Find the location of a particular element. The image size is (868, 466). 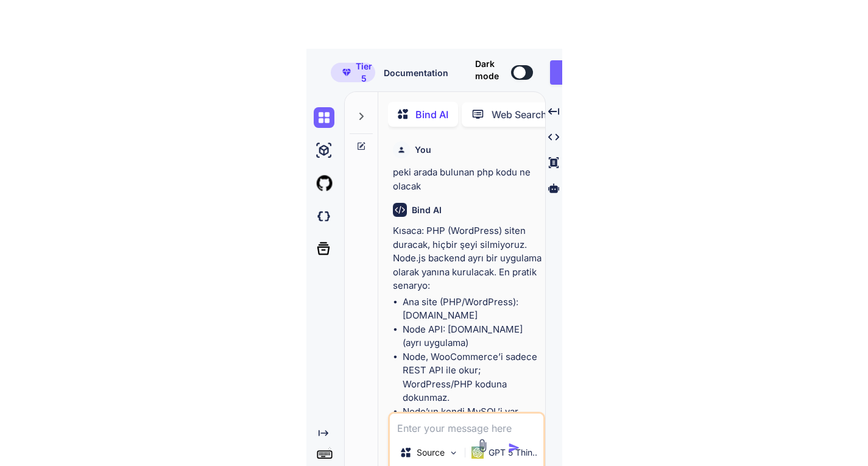

img: premium is located at coordinates (347, 72).